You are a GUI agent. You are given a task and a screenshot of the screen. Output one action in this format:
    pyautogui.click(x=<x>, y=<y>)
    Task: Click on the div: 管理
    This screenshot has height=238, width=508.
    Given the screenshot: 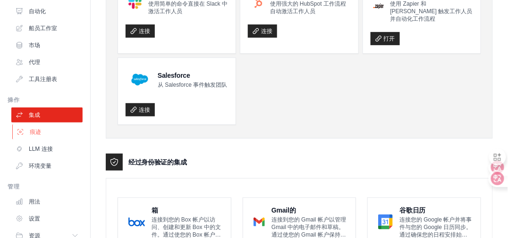 What is the action you would take?
    pyautogui.click(x=45, y=187)
    